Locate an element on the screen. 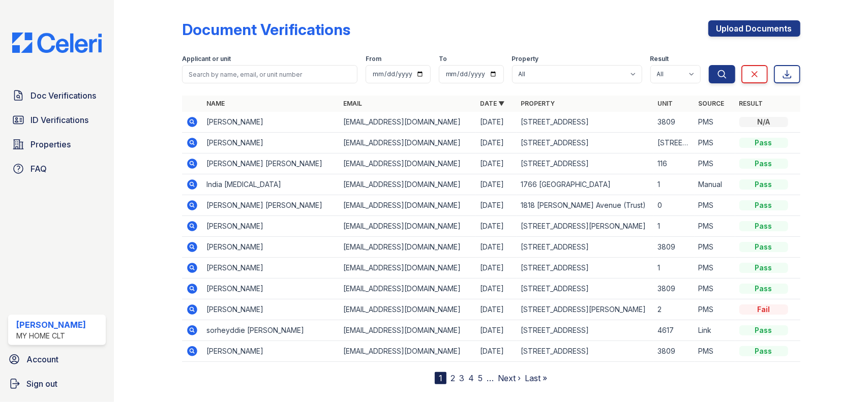 The height and width of the screenshot is (402, 868). a: FAQ is located at coordinates (57, 169).